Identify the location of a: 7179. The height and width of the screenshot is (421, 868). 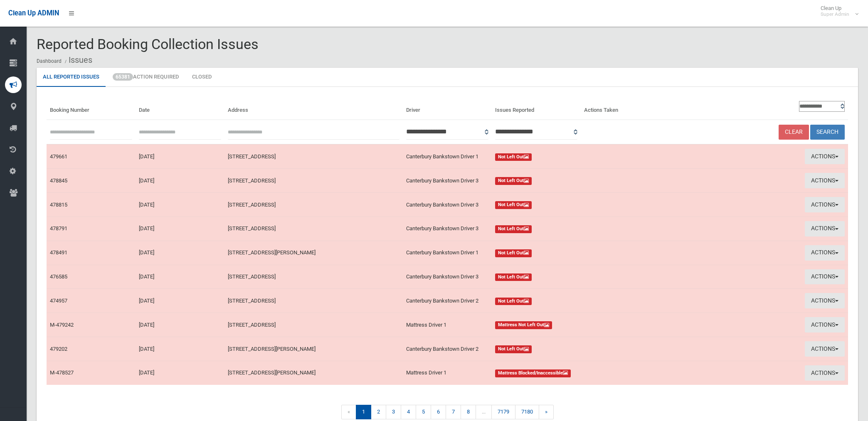
(503, 412).